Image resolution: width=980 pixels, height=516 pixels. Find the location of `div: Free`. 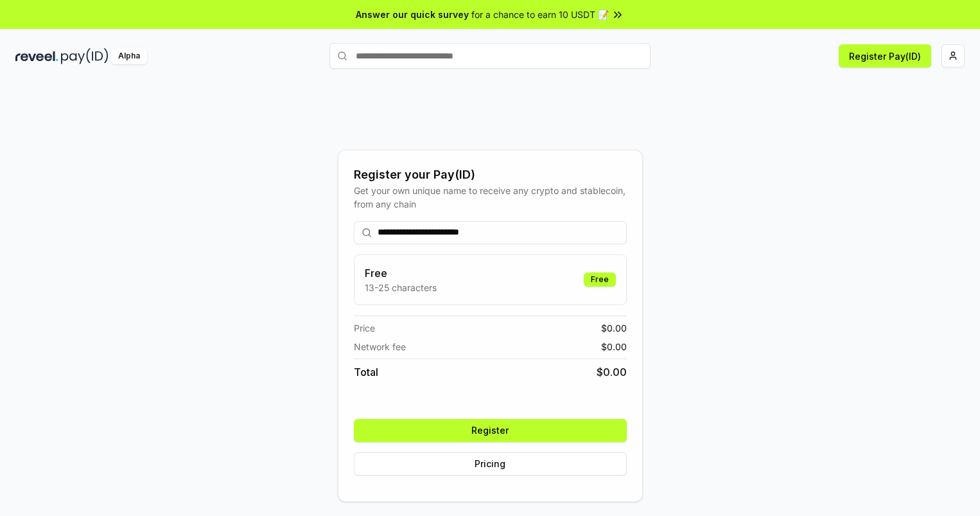

div: Free is located at coordinates (600, 280).